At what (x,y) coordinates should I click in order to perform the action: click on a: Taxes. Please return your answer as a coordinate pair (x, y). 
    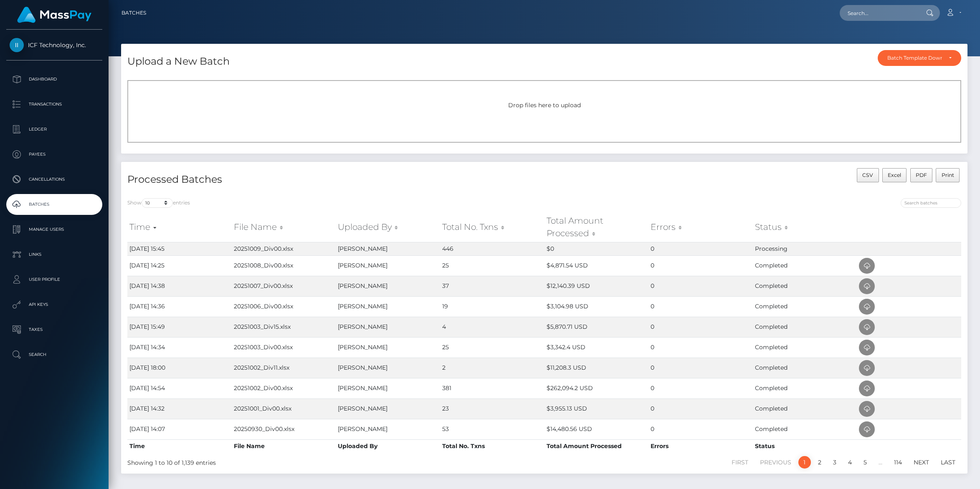
    Looking at the image, I should click on (55, 330).